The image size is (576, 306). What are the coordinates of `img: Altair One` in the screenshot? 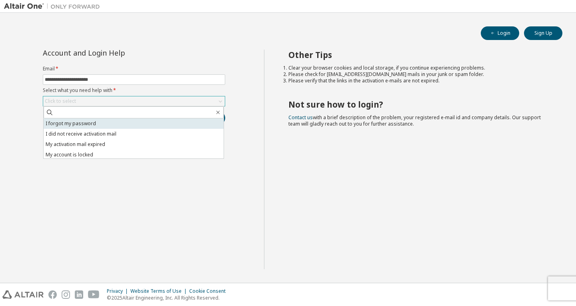 It's located at (54, 6).